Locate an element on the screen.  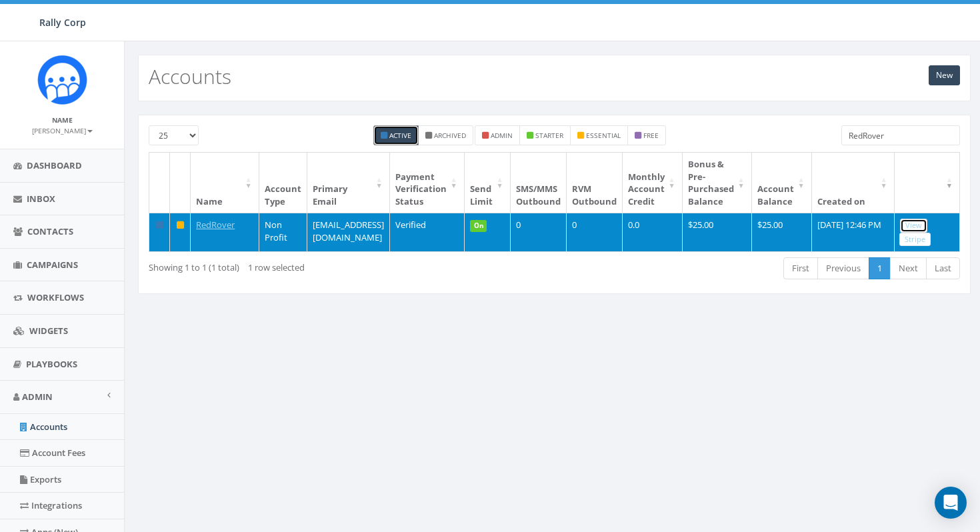
small: Archived is located at coordinates (450, 136).